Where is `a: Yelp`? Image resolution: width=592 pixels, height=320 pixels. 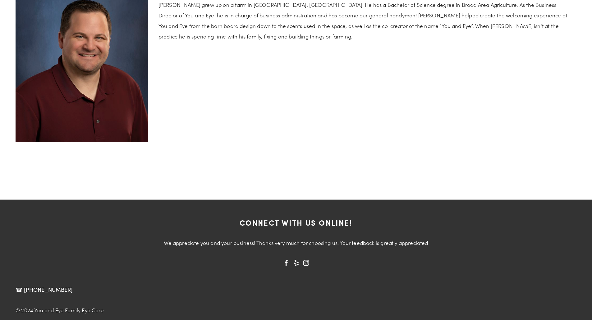 a: Yelp is located at coordinates (296, 263).